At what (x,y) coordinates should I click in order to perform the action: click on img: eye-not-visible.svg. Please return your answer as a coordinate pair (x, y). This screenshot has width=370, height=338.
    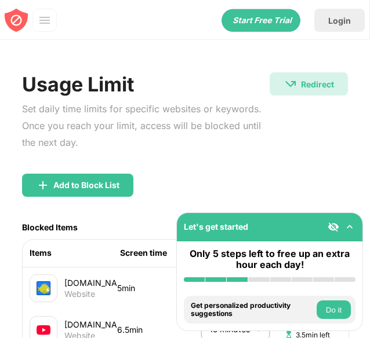
    Looking at the image, I should click on (333, 227).